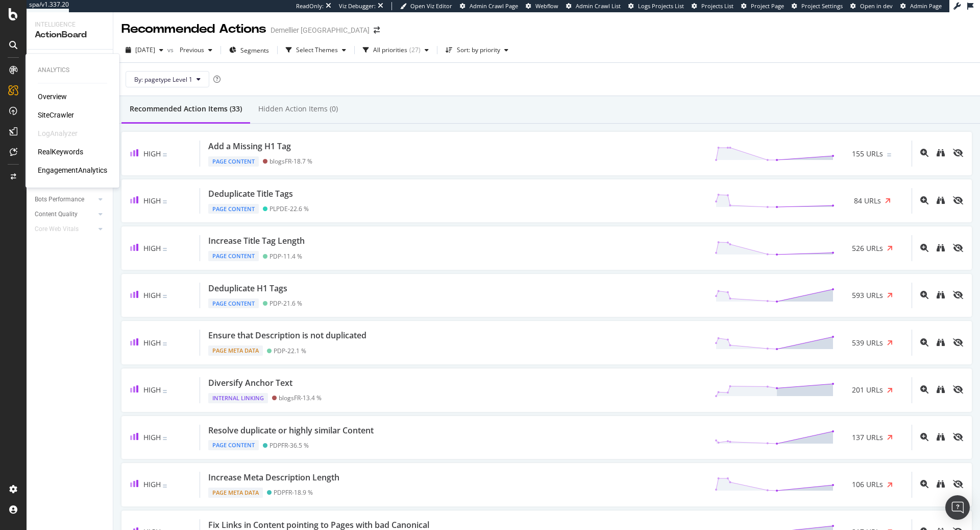  What do you see at coordinates (415, 50) in the screenshot?
I see `div: ( 27 )` at bounding box center [415, 50].